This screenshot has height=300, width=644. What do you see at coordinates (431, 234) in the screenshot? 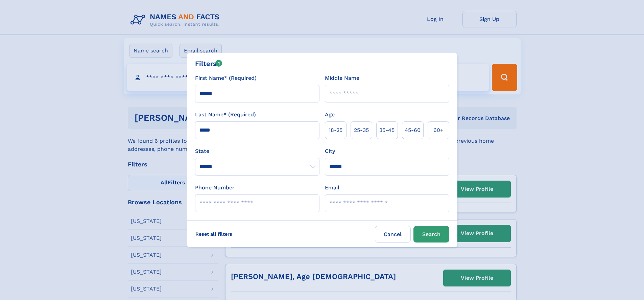
I see `button: Search` at bounding box center [431, 234].